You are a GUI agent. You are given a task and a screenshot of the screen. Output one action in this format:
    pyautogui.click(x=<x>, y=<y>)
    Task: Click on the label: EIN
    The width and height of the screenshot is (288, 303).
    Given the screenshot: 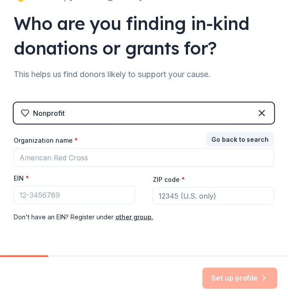 What is the action you would take?
    pyautogui.click(x=21, y=178)
    